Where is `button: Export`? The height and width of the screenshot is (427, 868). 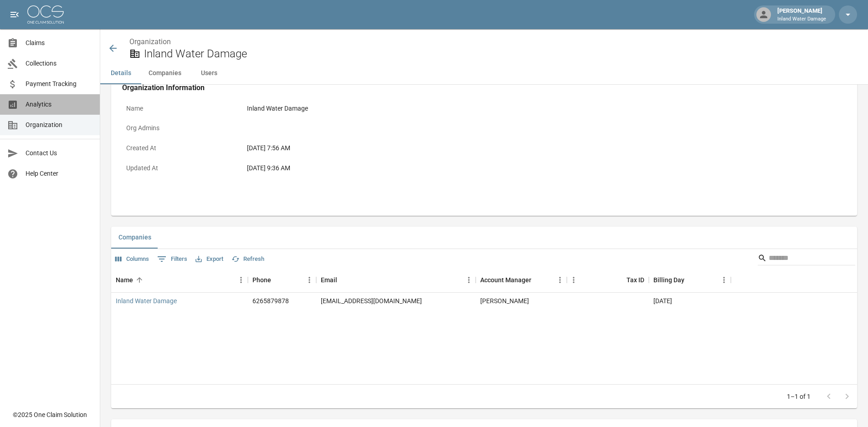
button: Export is located at coordinates (209, 259).